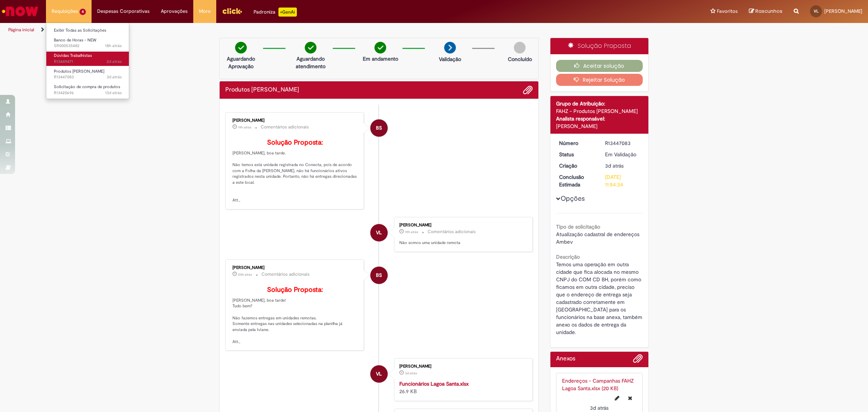  I want to click on time: 27/08/2025 14:59:17, so click(245, 274).